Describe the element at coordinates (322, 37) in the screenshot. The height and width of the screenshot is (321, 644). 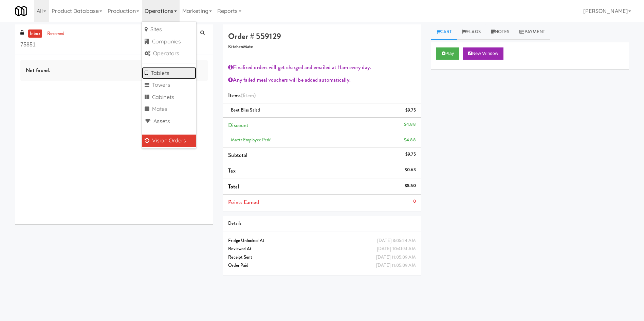
I see `h4: Order # 559129` at that location.